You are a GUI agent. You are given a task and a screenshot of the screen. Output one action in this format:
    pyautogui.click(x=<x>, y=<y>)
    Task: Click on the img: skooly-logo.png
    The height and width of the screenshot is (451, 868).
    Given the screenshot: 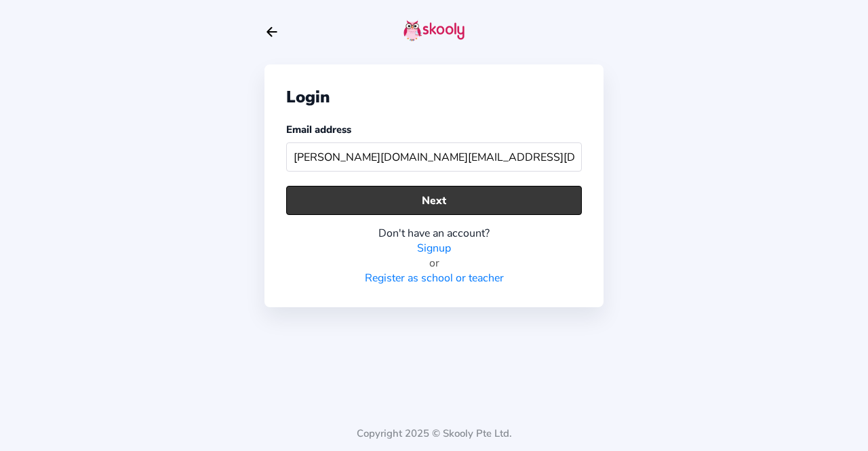 What is the action you would take?
    pyautogui.click(x=434, y=31)
    